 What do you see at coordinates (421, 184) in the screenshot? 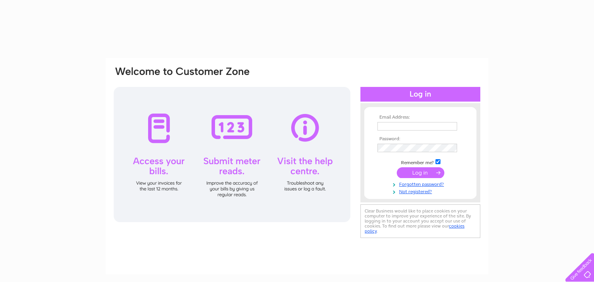
I see `a: Forgotten password?` at bounding box center [421, 184].